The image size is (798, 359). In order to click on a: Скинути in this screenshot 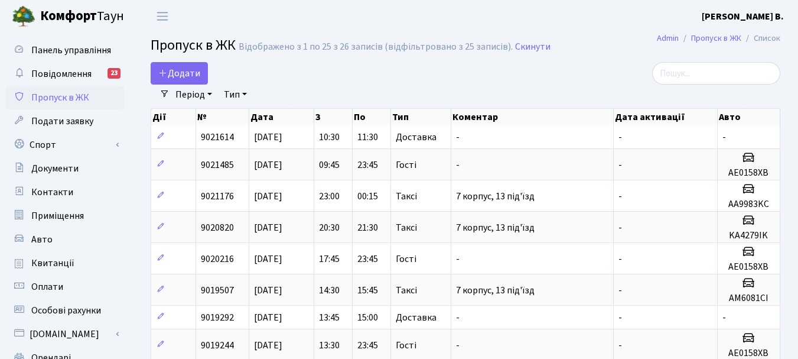, I will do `click(533, 47)`.